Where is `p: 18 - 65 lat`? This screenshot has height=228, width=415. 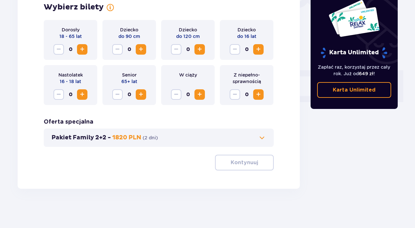 p: 18 - 65 lat is located at coordinates (71, 36).